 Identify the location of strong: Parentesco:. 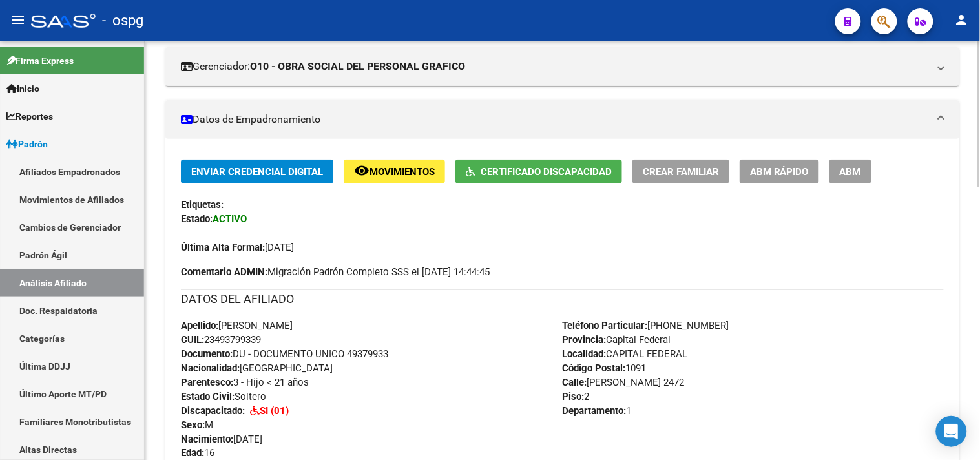
(207, 382).